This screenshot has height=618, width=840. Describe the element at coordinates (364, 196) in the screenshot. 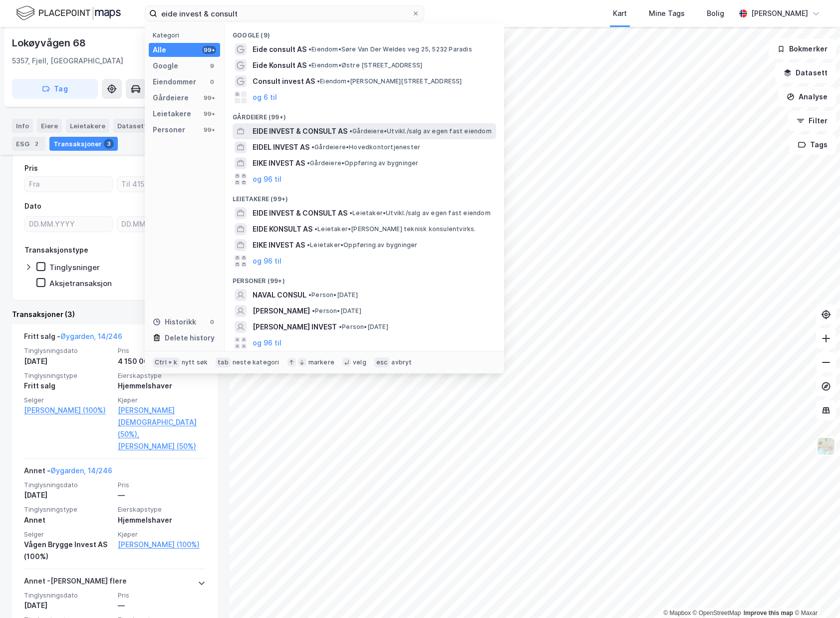

I see `div: Leietakere (99+)` at that location.